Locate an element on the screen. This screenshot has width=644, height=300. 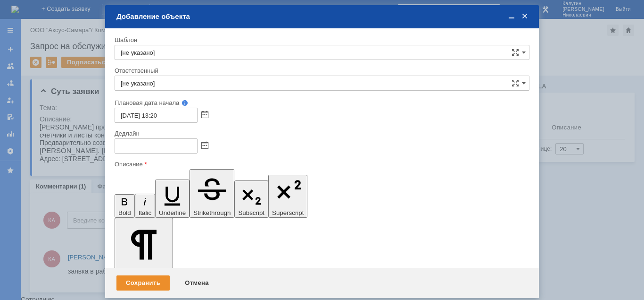
button: Strikethrough is located at coordinates (212, 193).